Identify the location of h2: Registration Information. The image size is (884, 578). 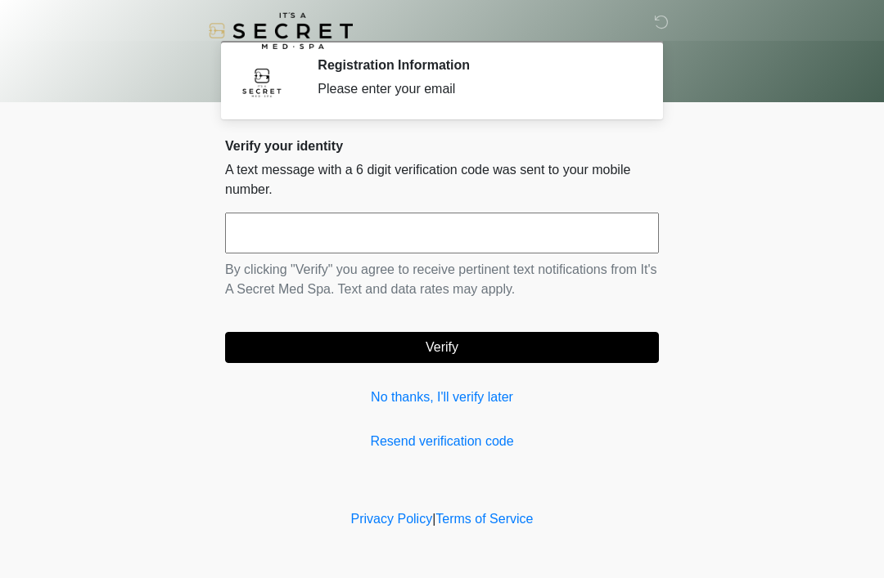
(475, 65).